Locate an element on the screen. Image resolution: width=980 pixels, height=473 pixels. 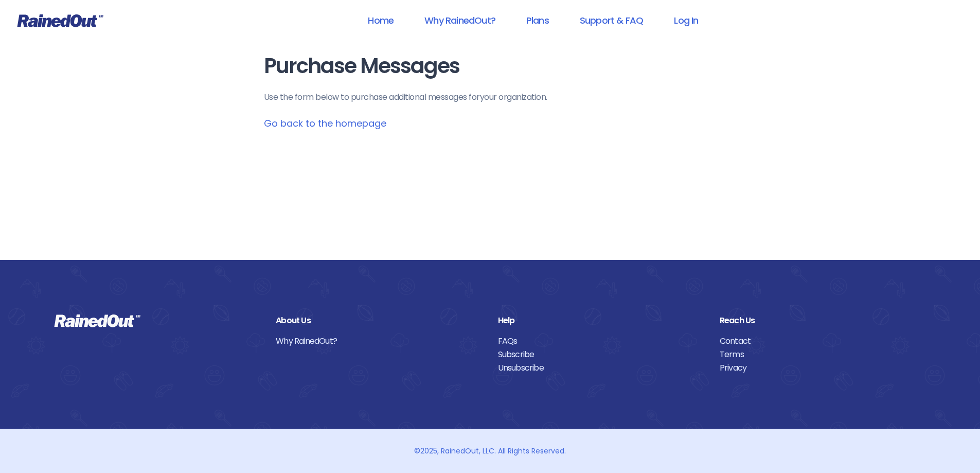
div: Reach Us is located at coordinates (823, 321).